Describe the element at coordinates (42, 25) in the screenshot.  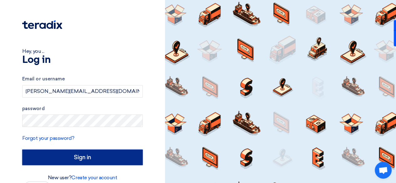
I see `img: Teradix logo` at that location.